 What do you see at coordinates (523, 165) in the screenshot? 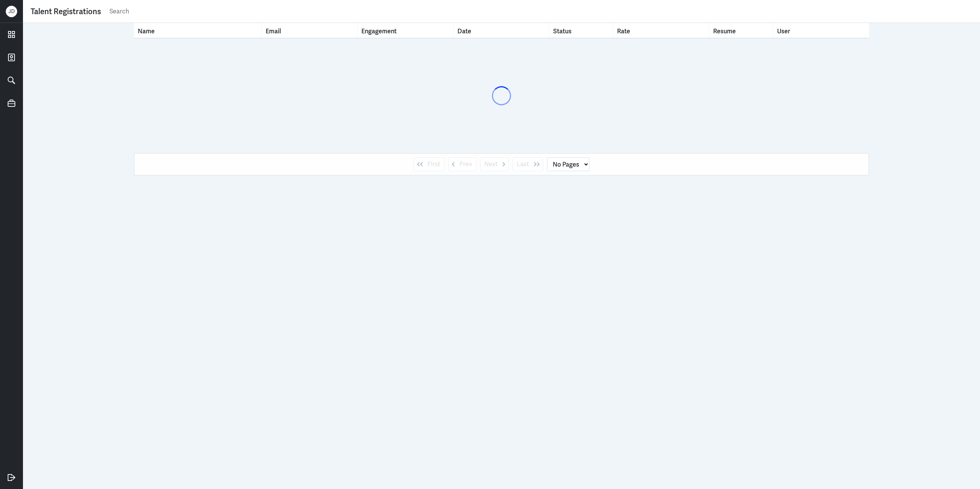
I see `span: Last` at bounding box center [523, 165].